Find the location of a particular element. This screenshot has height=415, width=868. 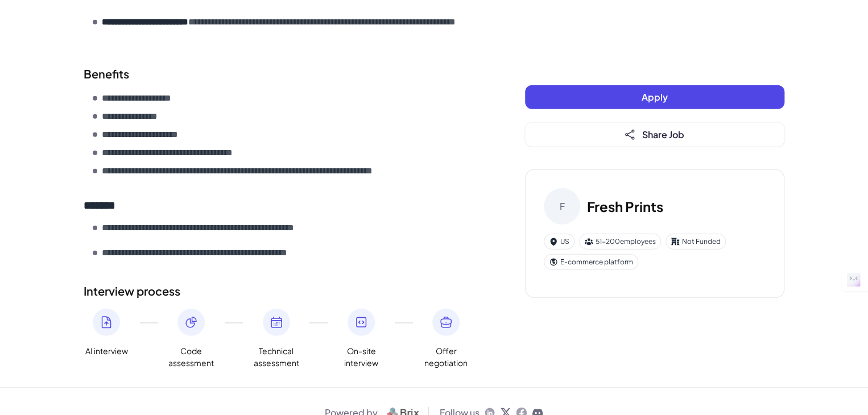

div: 51-200 employees is located at coordinates (620, 242).